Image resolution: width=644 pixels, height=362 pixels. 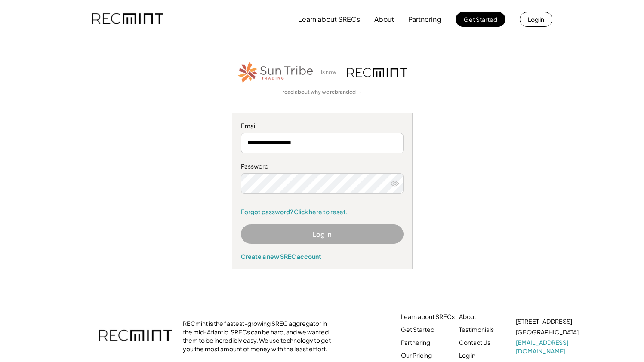 What do you see at coordinates (474, 342) in the screenshot?
I see `a: Contact Us` at bounding box center [474, 342].